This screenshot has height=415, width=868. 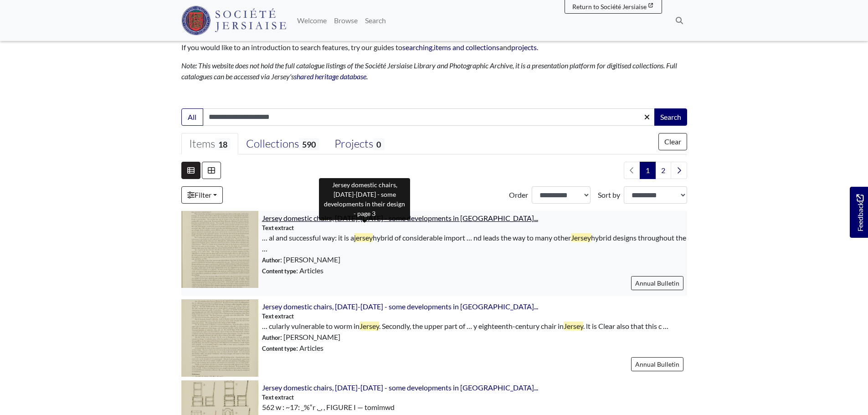 What do you see at coordinates (330, 76) in the screenshot?
I see `a: shared heritage database` at bounding box center [330, 76].